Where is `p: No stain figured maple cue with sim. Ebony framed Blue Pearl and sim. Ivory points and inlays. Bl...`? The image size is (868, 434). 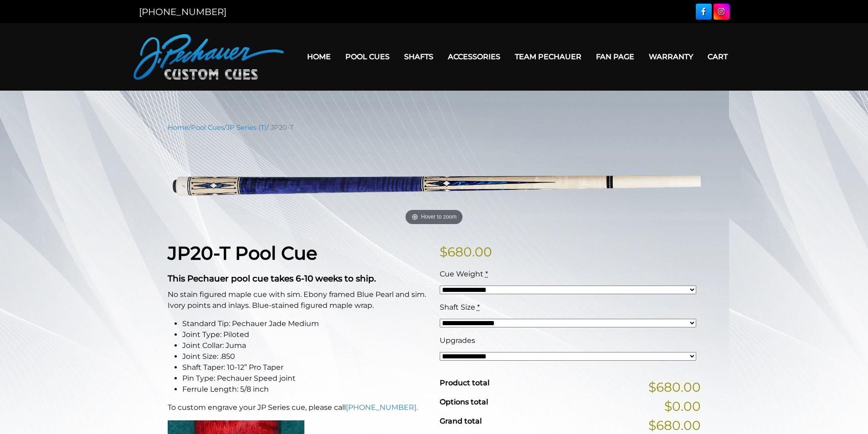 p: No stain figured maple cue with sim. Ebony framed Blue Pearl and sim. Ivory points and inlays. Bl... is located at coordinates (298, 300).